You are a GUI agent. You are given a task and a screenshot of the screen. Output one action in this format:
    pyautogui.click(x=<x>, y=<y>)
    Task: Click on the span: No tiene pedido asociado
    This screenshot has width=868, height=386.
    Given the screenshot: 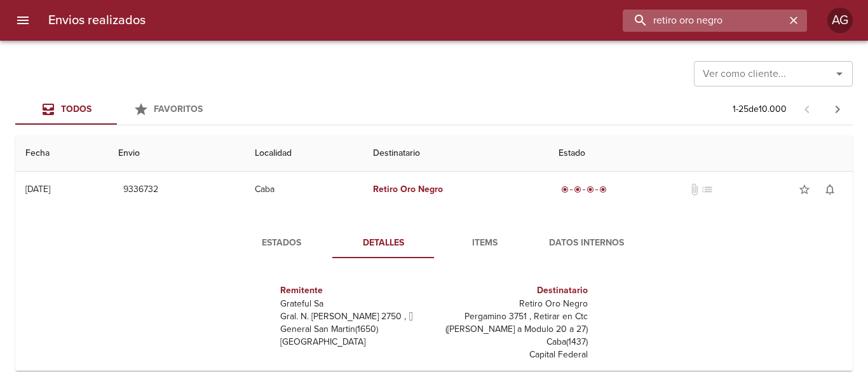 What is the action you would take?
    pyautogui.click(x=708, y=190)
    